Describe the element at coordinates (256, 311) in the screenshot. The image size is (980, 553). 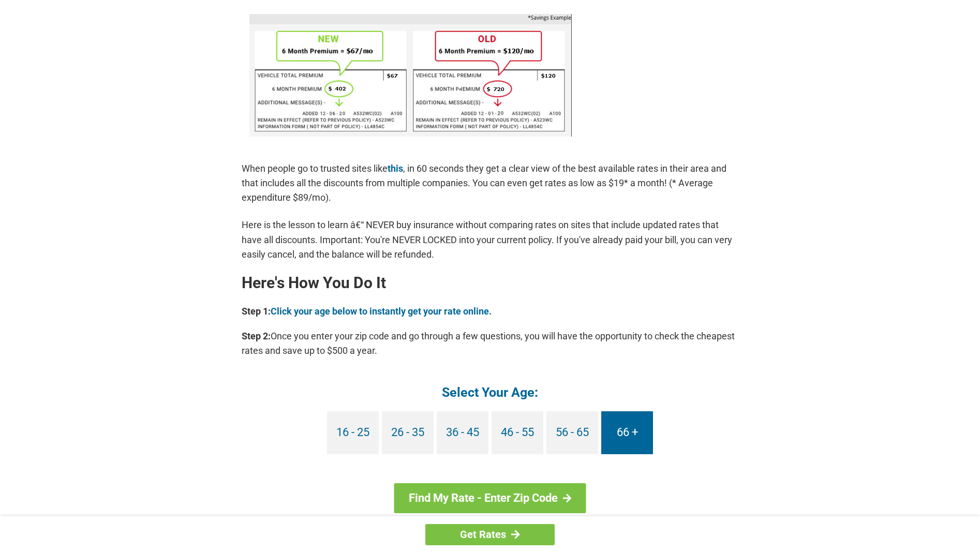
I see `b: Step 1:` at that location.